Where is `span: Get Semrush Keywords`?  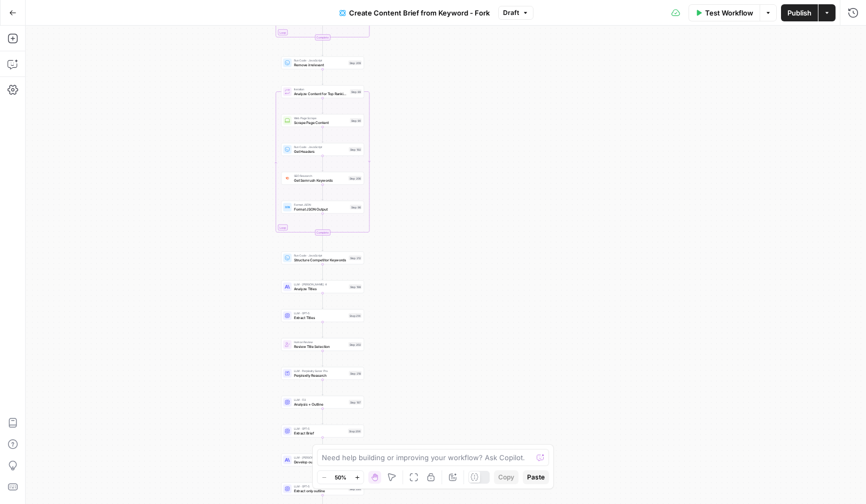 span: Get Semrush Keywords is located at coordinates (320, 180).